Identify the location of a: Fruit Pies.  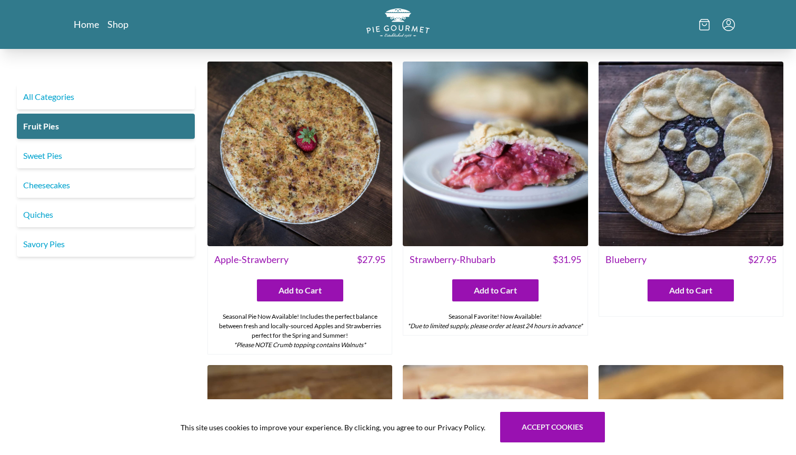
(106, 126).